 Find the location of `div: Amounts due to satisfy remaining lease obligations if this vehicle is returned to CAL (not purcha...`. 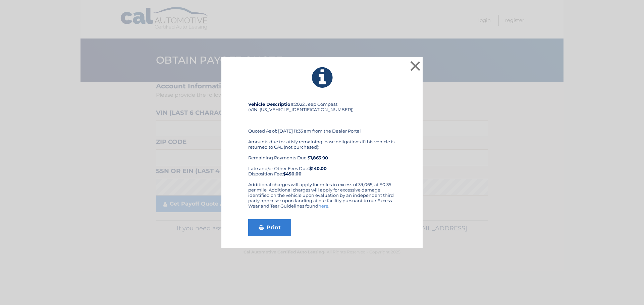

div: Amounts due to satisfy remaining lease obligations if this vehicle is returned to CAL (not purcha... is located at coordinates (322, 158).